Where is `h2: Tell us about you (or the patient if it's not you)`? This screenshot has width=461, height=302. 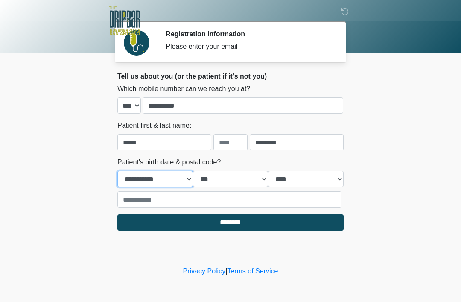
h2: Tell us about you (or the patient if it's not you) is located at coordinates (230, 76).